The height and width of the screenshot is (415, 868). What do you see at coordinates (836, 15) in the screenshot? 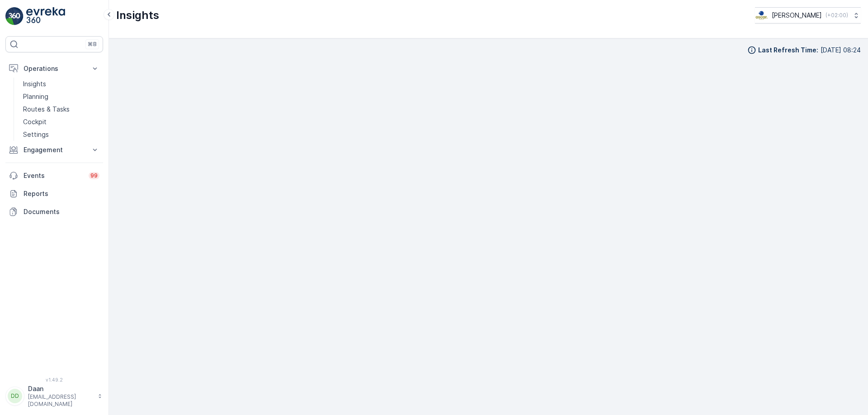
I see `p: ( +02:00 )` at bounding box center [836, 15].